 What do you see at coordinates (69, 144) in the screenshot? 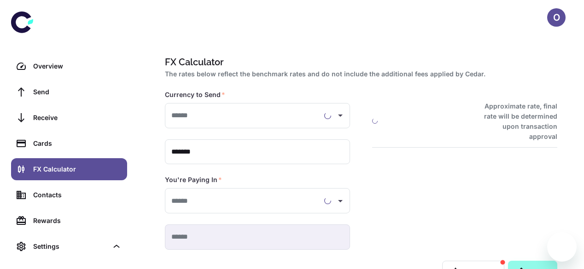
I see `a: Cards` at bounding box center [69, 144].